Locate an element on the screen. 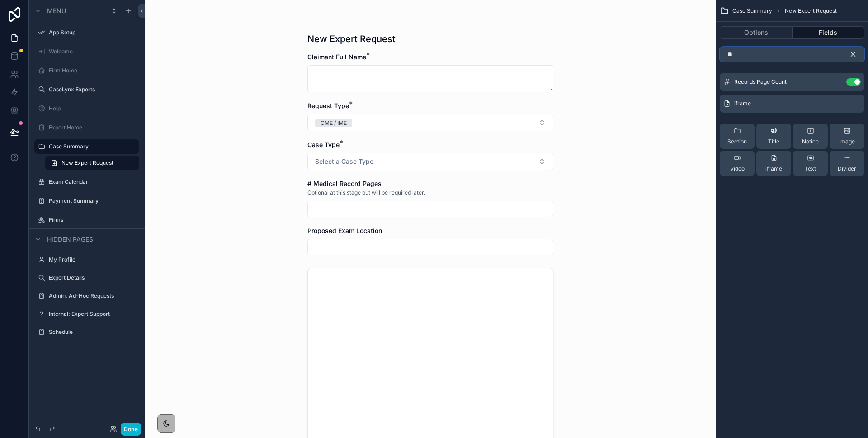 The image size is (868, 438). a: My Profile is located at coordinates (93, 259).